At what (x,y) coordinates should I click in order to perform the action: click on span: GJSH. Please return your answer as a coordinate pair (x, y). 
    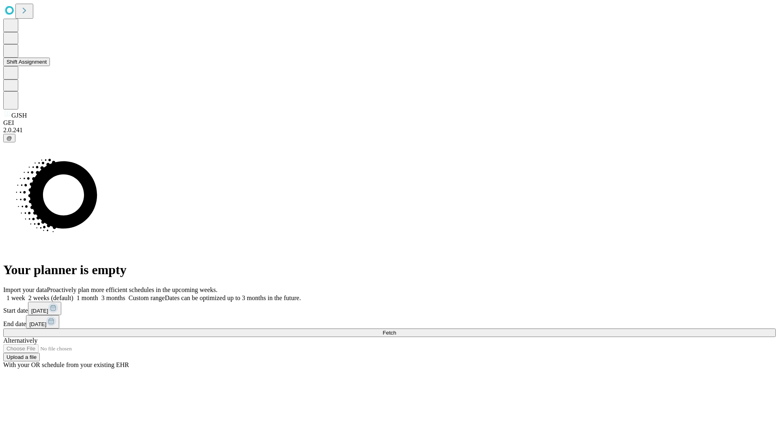
    Looking at the image, I should click on (19, 115).